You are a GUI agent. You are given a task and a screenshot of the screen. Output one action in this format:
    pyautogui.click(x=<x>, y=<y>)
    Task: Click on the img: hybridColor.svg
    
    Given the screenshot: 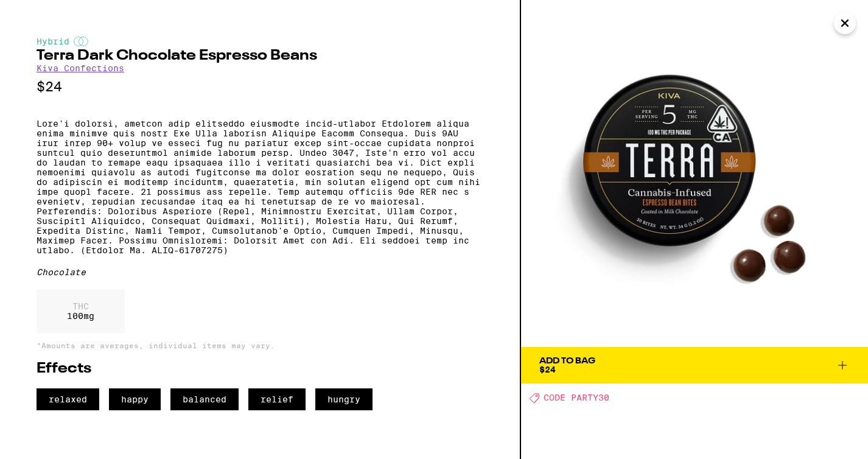 What is the action you would take?
    pyautogui.click(x=81, y=42)
    